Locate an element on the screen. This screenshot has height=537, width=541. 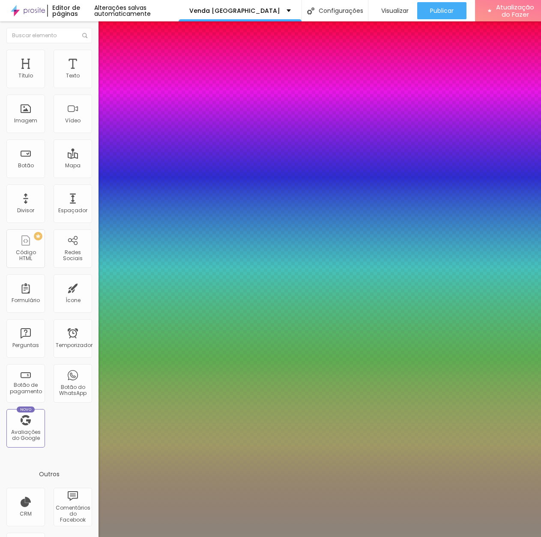
font: Imagem is located at coordinates (26, 120).